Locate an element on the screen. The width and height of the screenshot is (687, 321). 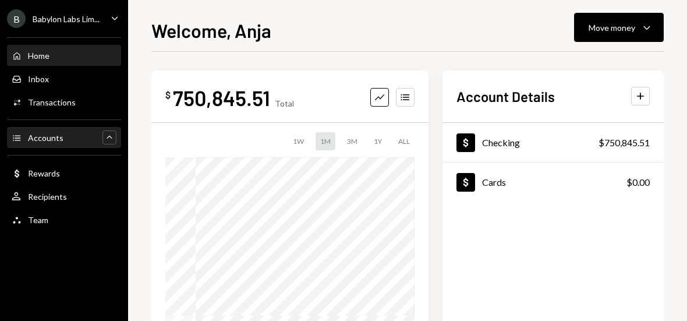
h1: Welcome, Anja is located at coordinates (211, 30).